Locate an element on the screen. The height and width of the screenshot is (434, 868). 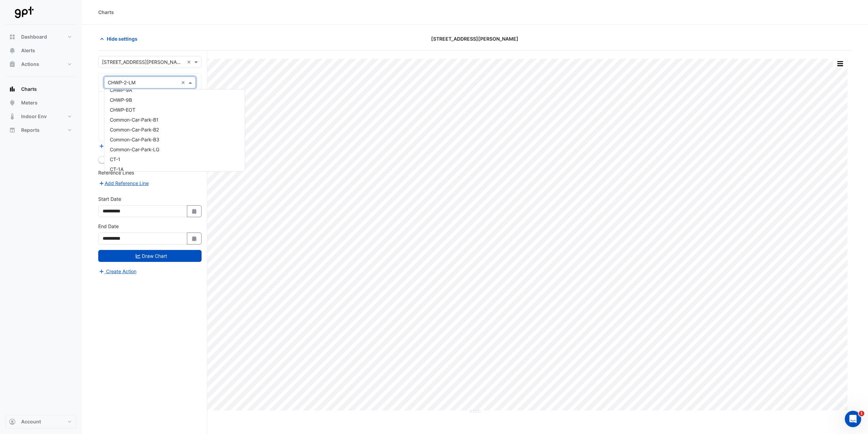
span: Dashboard is located at coordinates (34, 37).